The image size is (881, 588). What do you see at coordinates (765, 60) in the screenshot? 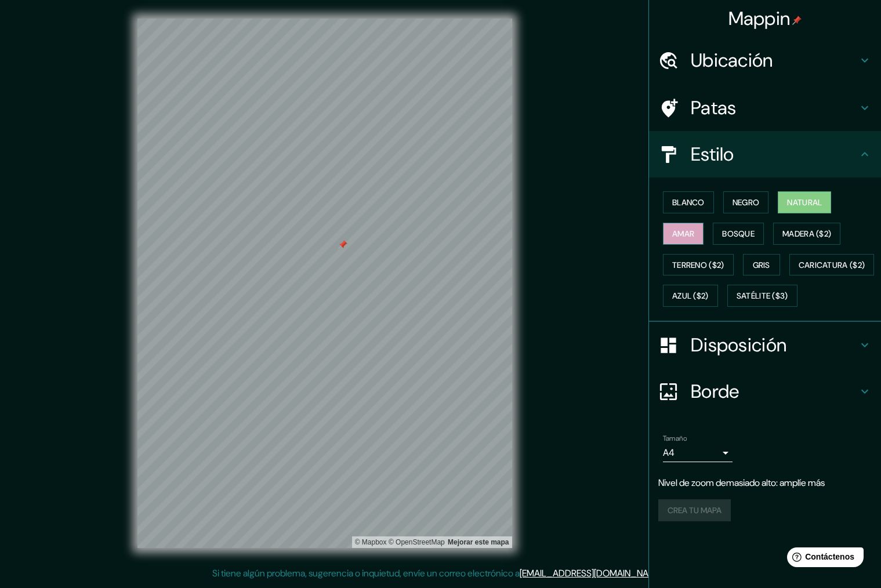
I see `div: Ubicación` at bounding box center [765, 60].